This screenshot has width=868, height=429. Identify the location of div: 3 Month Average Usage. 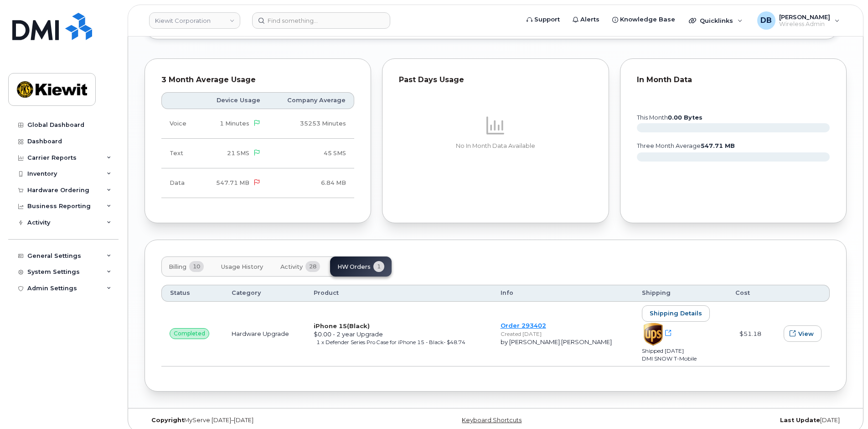
(258, 80).